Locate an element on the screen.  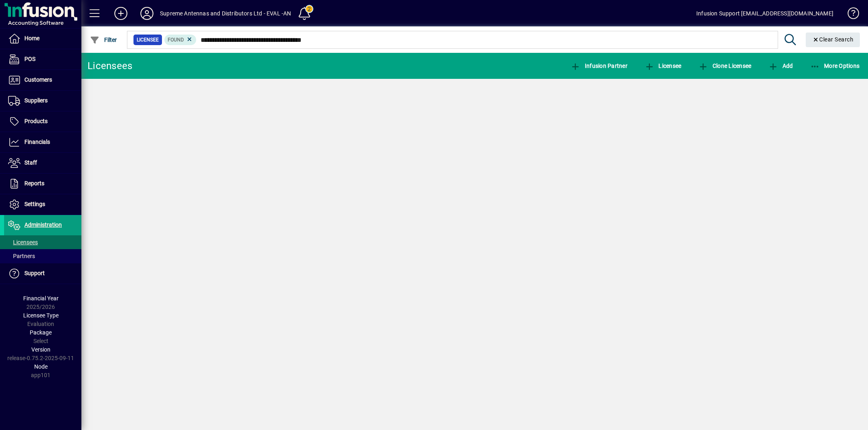
div: Supreme Antennas and Distributors Ltd - EVAL -AN is located at coordinates (226, 13).